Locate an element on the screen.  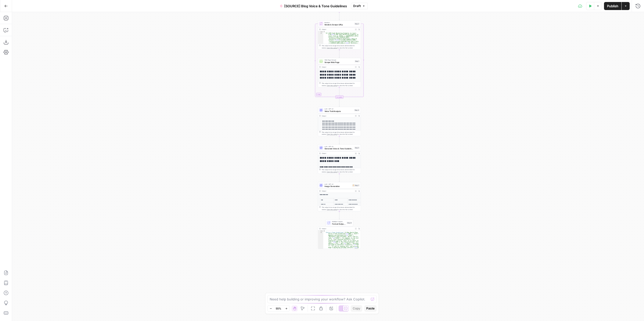
span: Scrape Web Page is located at coordinates (339, 62).